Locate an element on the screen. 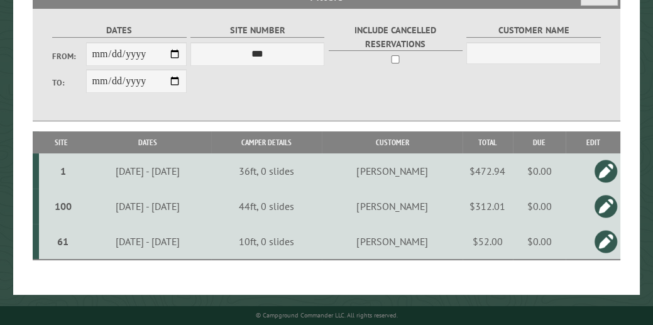 The height and width of the screenshot is (325, 653). label: Dates is located at coordinates (119, 30).